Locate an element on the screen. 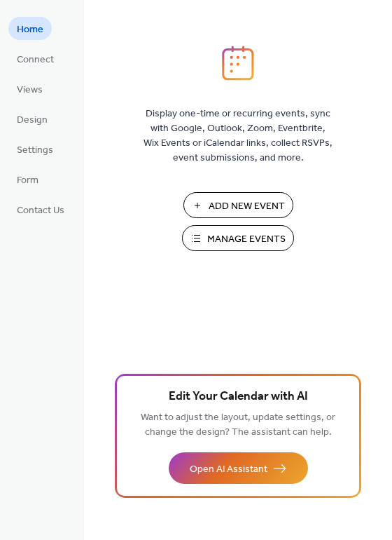 This screenshot has height=540, width=392. span: Want to adjust the layout, update settings, or change the design? The assistant can help. is located at coordinates (238, 425).